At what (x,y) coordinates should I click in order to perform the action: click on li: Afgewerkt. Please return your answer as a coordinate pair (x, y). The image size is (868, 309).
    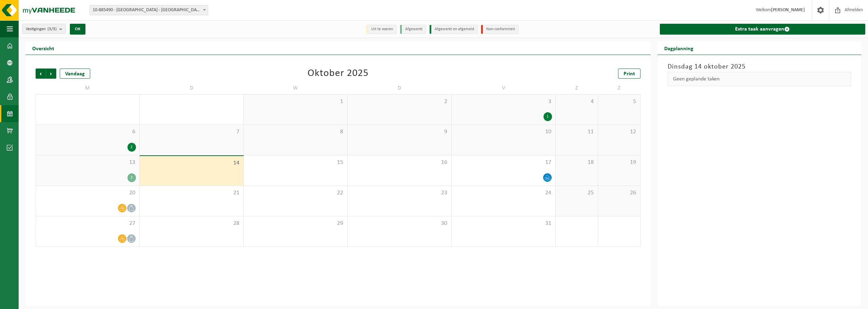
    Looking at the image, I should click on (413, 29).